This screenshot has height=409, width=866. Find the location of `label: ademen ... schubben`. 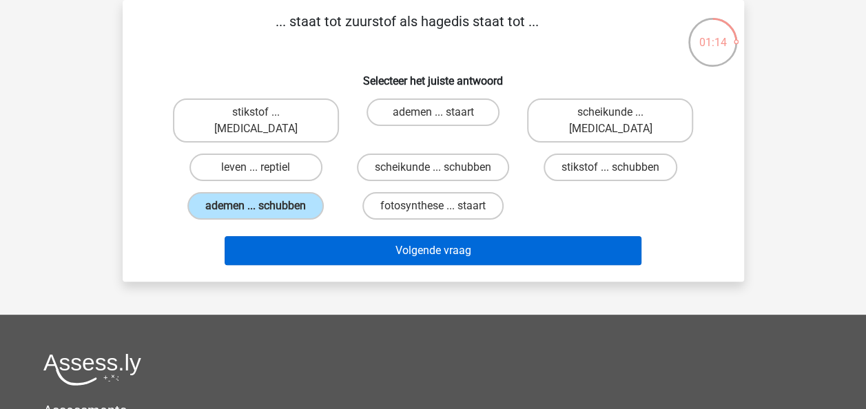

label: ademen ... schubben is located at coordinates (255, 206).